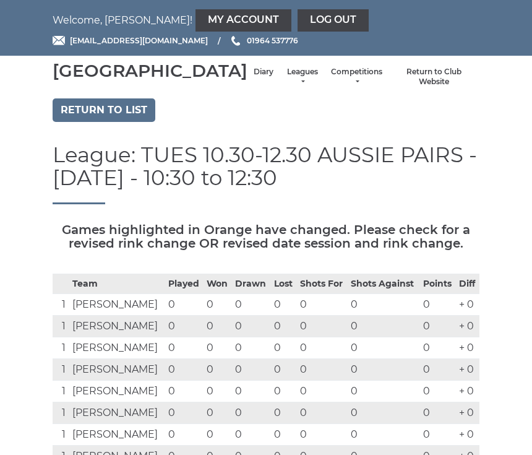 The width and height of the screenshot is (532, 455). I want to click on th: Won, so click(218, 284).